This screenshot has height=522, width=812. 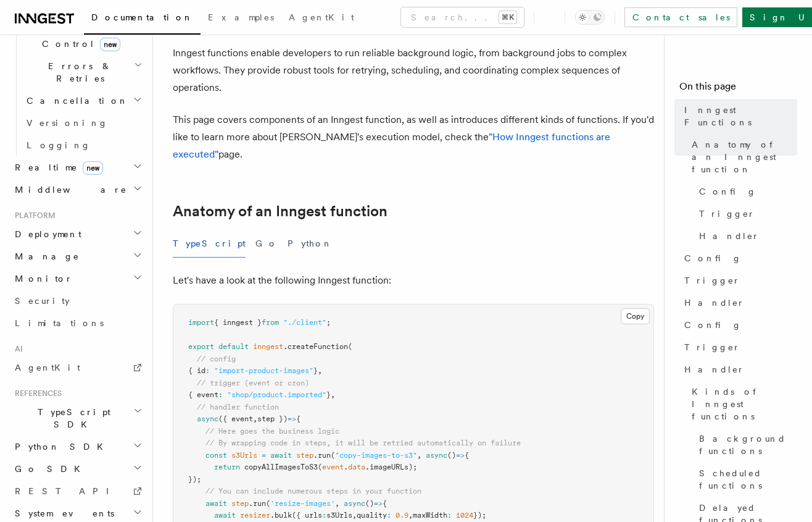 What do you see at coordinates (742, 404) in the screenshot?
I see `a: Kinds of Inngest functions` at bounding box center [742, 404].